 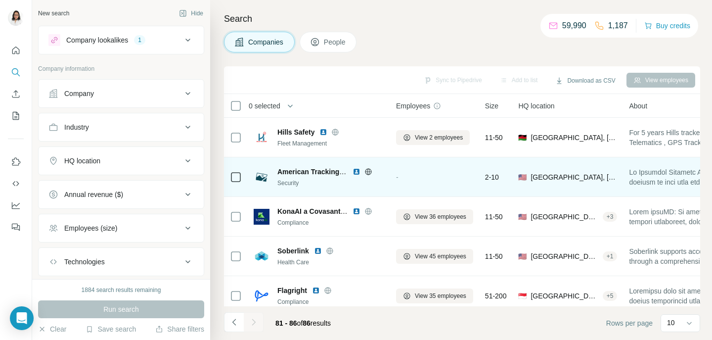 I want to click on div: Annual revenue ($), so click(x=93, y=194).